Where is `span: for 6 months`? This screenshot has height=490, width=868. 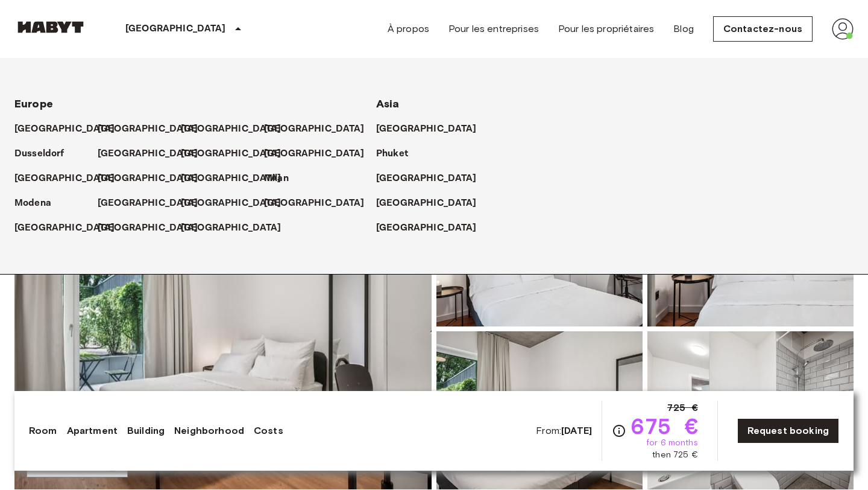
span: for 6 months is located at coordinates (672, 443).